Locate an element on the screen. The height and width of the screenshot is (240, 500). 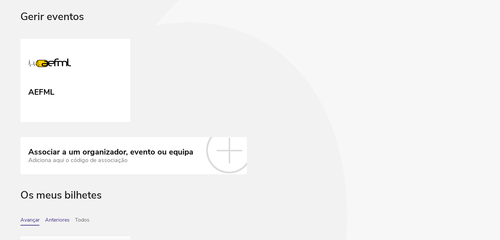
button: Anteriores is located at coordinates (57, 221).